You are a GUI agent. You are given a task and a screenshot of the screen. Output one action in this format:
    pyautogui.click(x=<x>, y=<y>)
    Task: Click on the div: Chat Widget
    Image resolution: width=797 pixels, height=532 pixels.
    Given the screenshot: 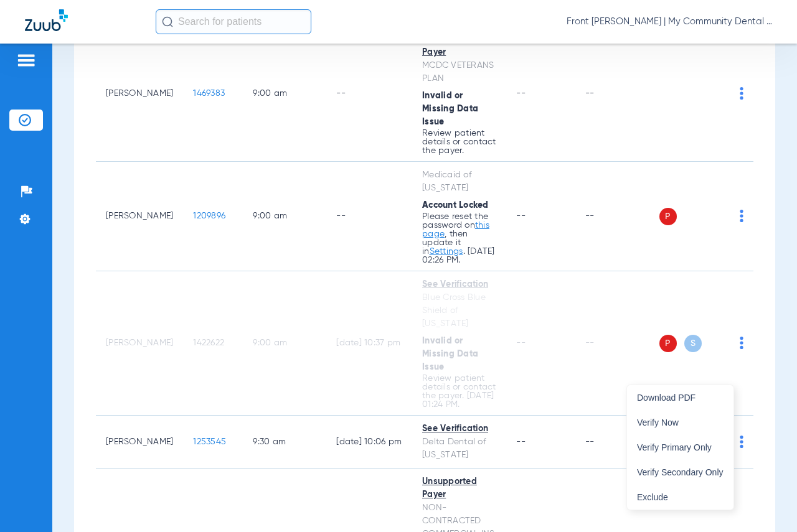 What is the action you would take?
    pyautogui.click(x=766, y=502)
    